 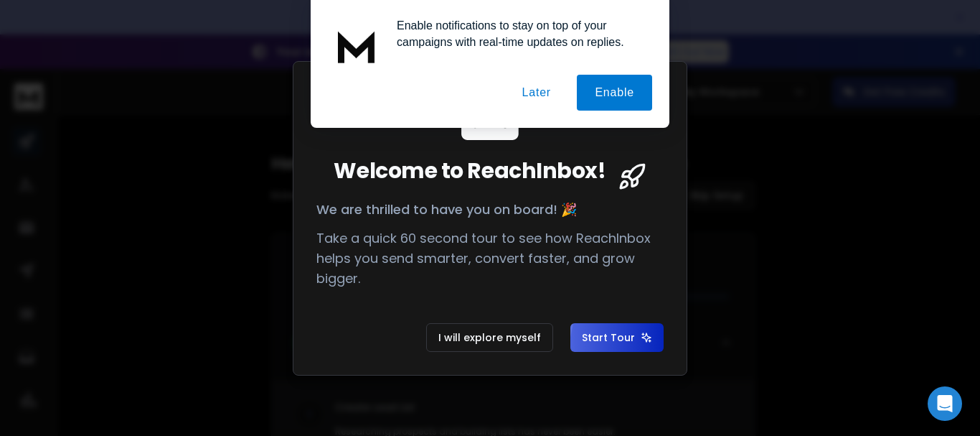 I want to click on button: Start Tour, so click(x=617, y=337).